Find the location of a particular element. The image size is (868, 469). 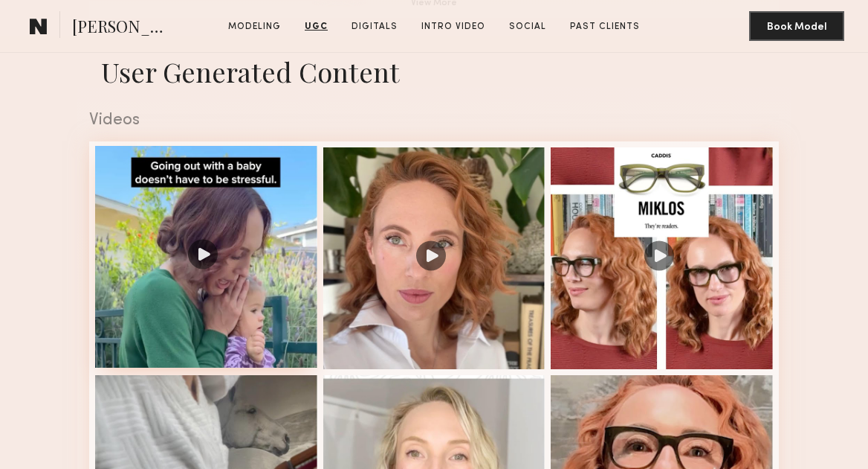

h1: User Generated Content is located at coordinates (434, 71).